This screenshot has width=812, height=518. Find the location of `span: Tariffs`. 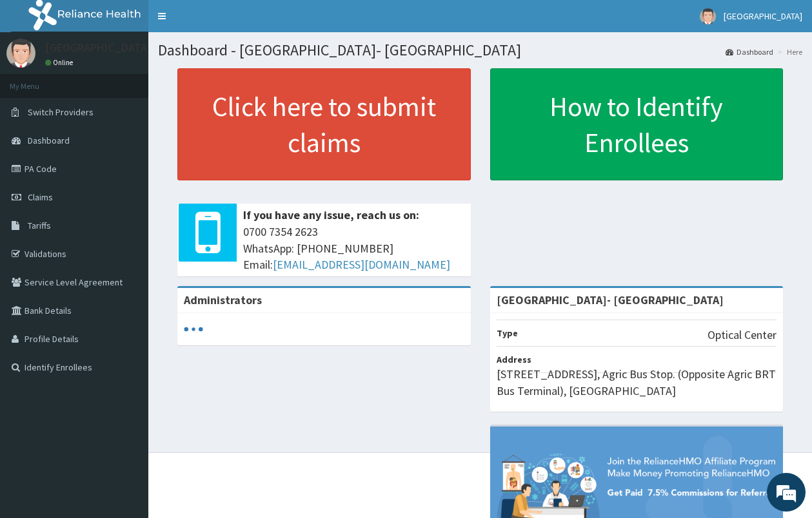

span: Tariffs is located at coordinates (39, 226).